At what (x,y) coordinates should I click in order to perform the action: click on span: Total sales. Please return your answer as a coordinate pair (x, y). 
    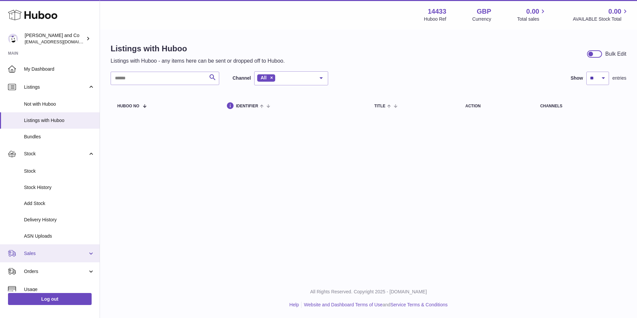
    Looking at the image, I should click on (531, 19).